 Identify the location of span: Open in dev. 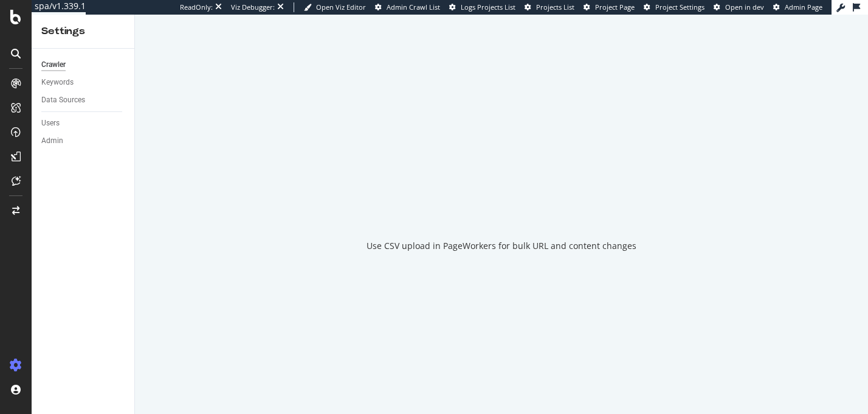
(745, 7).